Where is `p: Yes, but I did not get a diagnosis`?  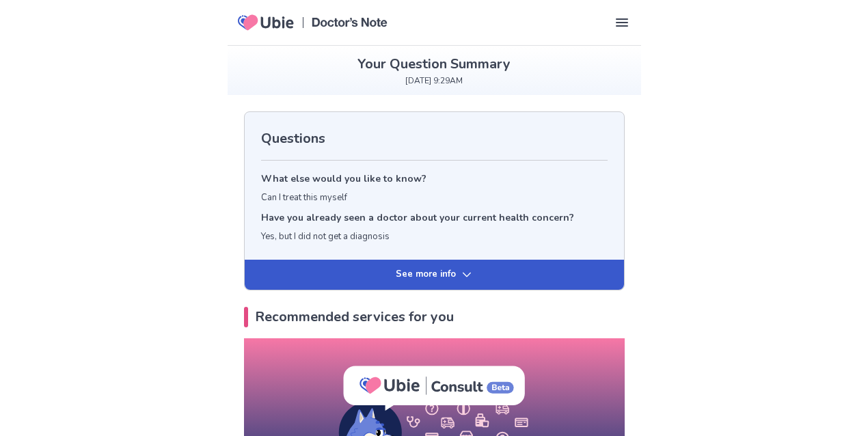
p: Yes, but I did not get a diagnosis is located at coordinates (434, 237).